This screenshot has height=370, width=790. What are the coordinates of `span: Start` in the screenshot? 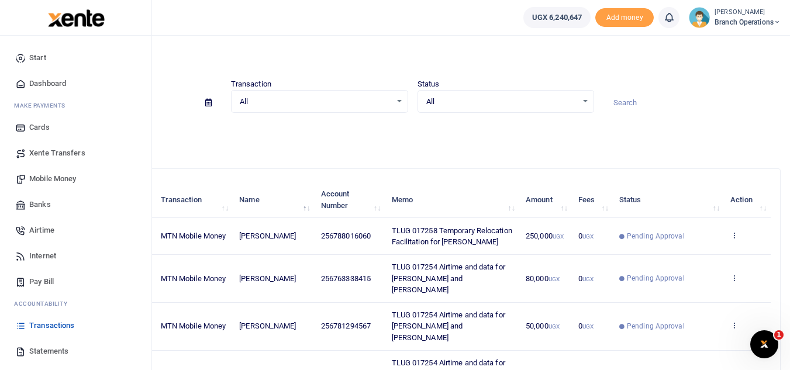 It's located at (37, 58).